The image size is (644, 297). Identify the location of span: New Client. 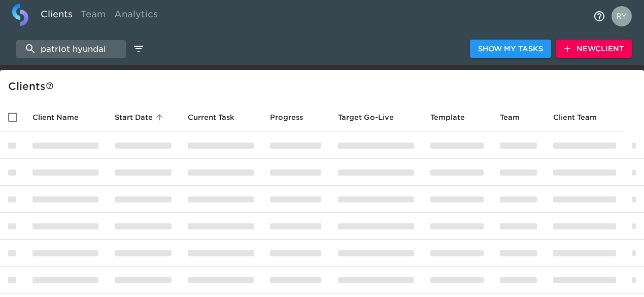
(594, 49).